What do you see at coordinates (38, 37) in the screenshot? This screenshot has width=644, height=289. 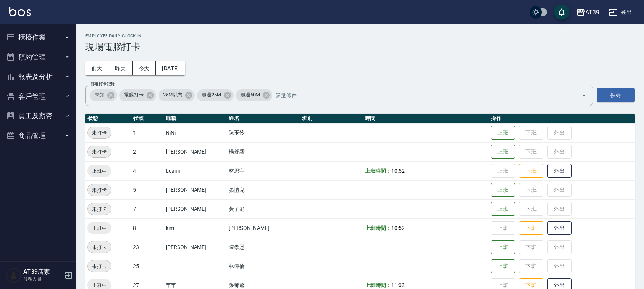 I see `button: 櫃檯作業` at bounding box center [38, 37].